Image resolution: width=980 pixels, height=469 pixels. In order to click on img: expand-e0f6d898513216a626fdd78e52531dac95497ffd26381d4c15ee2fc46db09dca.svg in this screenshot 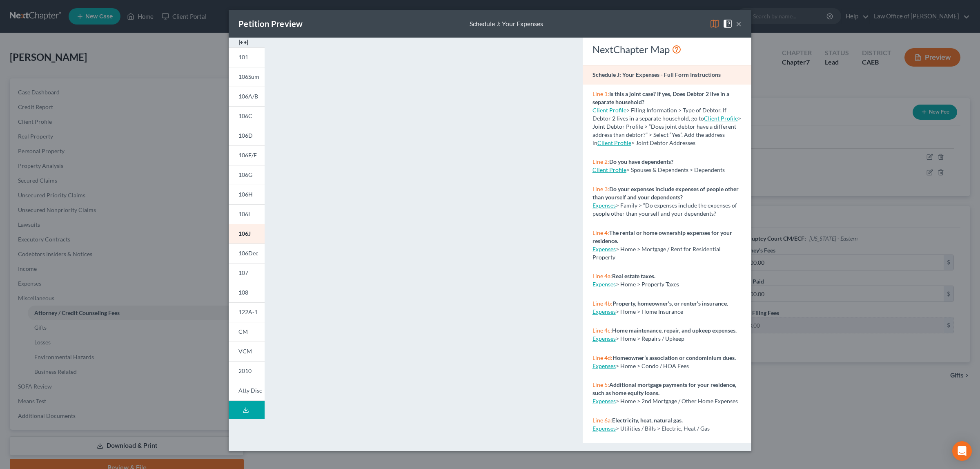, I will do `click(243, 43)`.